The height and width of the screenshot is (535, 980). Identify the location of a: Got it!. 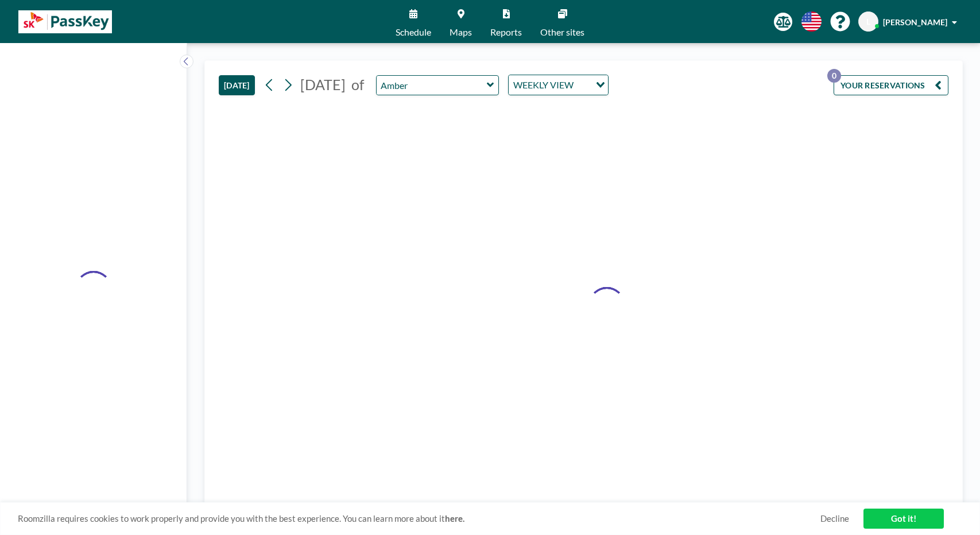
(904, 519).